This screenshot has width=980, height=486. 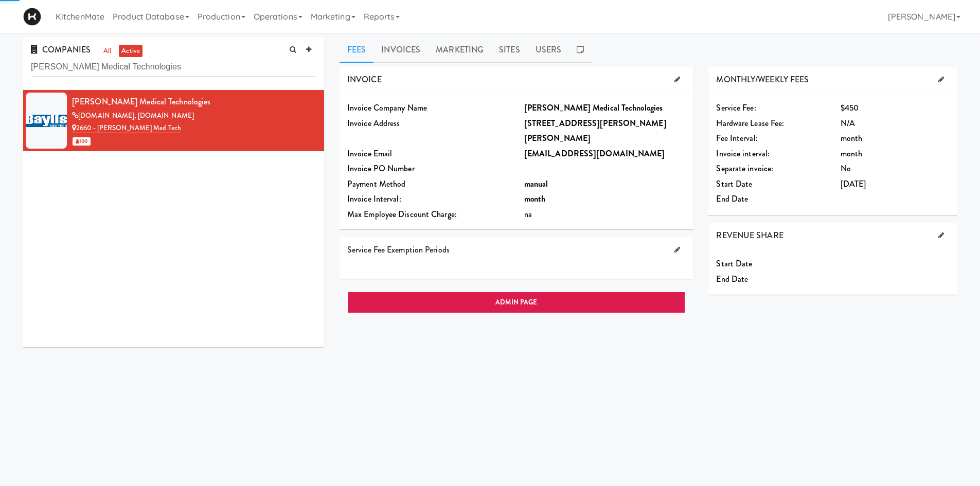 I want to click on div: No, so click(x=895, y=169).